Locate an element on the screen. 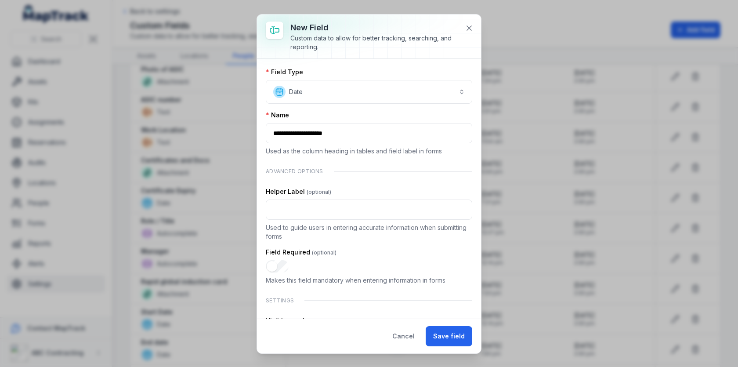 The height and width of the screenshot is (367, 738). p: Used as the column heading in tables and field label in forms is located at coordinates (369, 151).